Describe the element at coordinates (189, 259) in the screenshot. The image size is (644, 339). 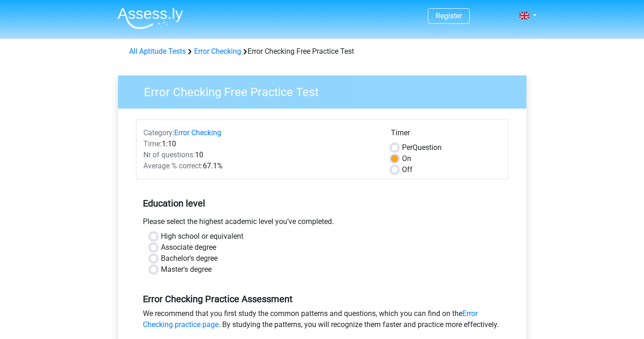
I see `label: Bachelor's degree` at that location.